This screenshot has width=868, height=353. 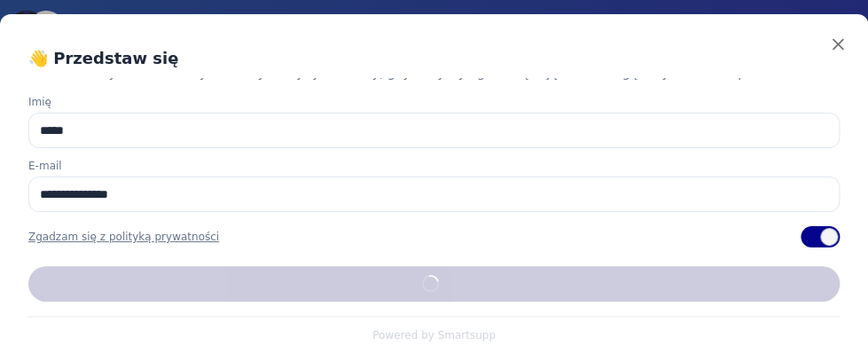 What do you see at coordinates (434, 102) in the screenshot?
I see `label: Imię` at bounding box center [434, 102].